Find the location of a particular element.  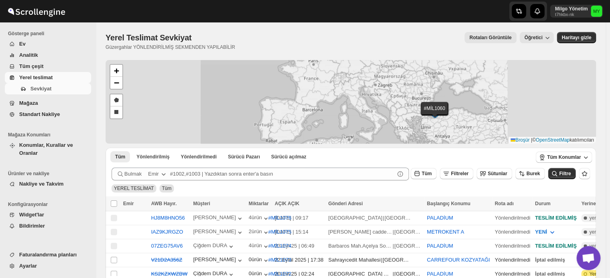

text: MY is located at coordinates (597, 11).